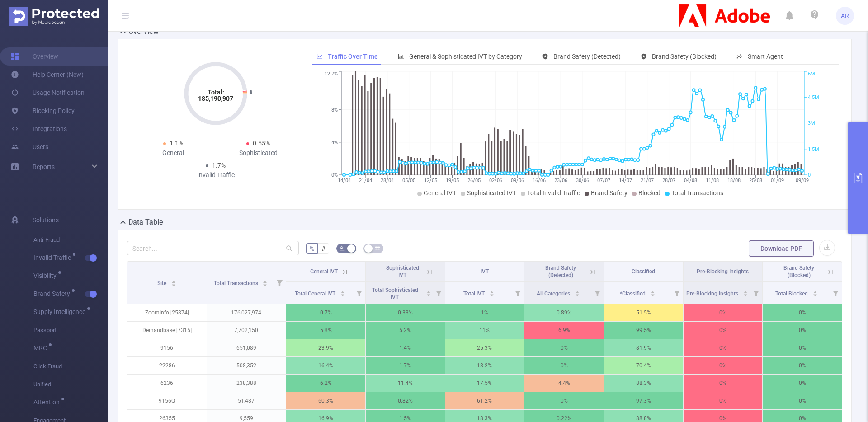 The image size is (868, 422). I want to click on tspan: 14/04, so click(344, 180).